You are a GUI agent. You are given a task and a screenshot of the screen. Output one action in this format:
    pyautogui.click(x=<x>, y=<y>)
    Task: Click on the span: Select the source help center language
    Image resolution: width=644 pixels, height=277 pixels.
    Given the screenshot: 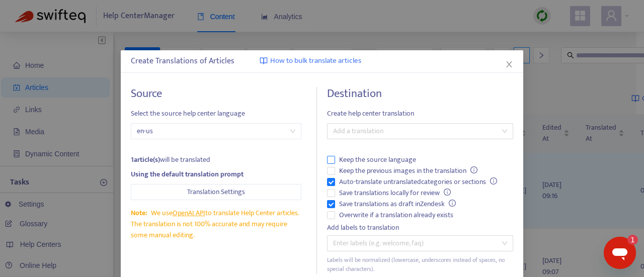 What is the action you would take?
    pyautogui.click(x=216, y=113)
    